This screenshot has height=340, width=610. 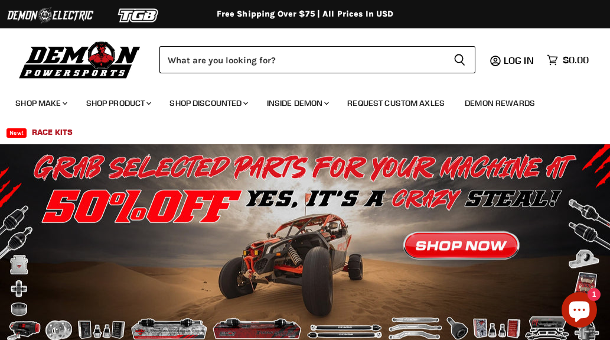 I want to click on span: Log in, so click(x=519, y=60).